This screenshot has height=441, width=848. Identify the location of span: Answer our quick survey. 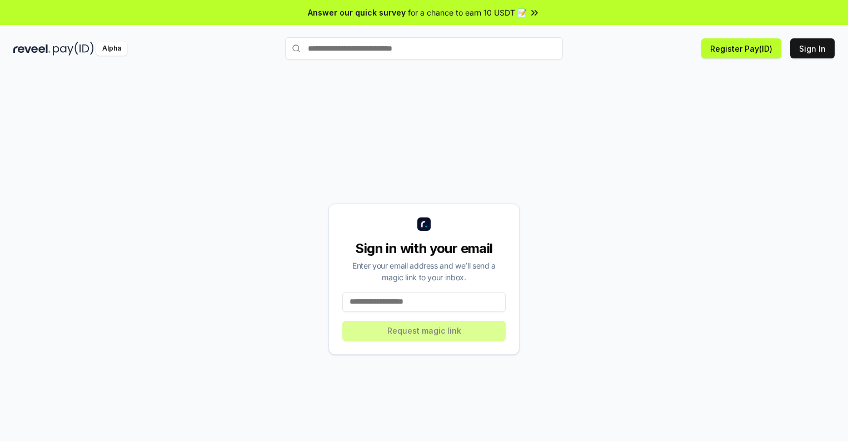
(357, 12).